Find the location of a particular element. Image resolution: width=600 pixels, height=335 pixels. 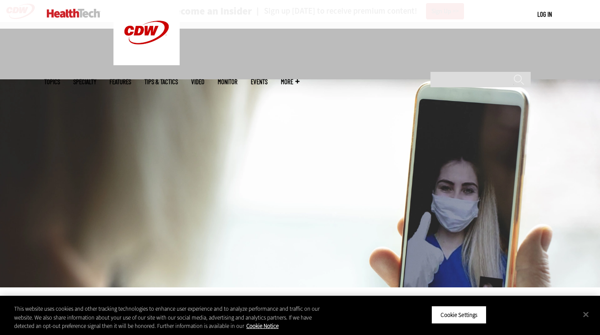

a: Features is located at coordinates (120, 82).